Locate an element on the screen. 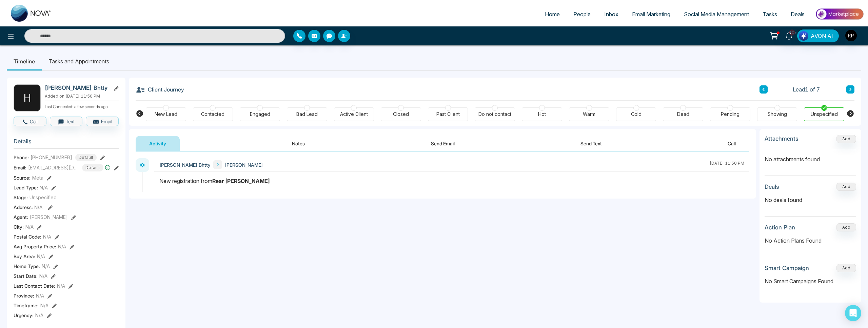  div: Unspecified is located at coordinates (825, 114).